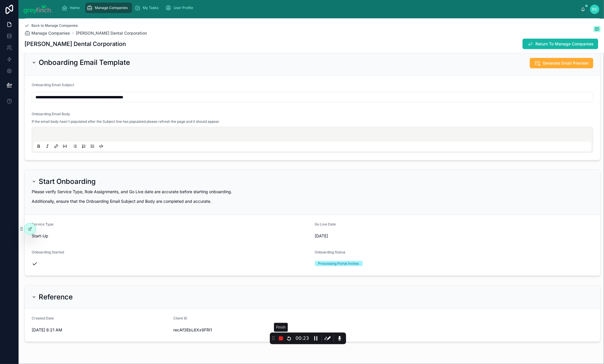 The width and height of the screenshot is (604, 364). Describe the element at coordinates (43, 224) in the screenshot. I see `span: Service Type` at that location.